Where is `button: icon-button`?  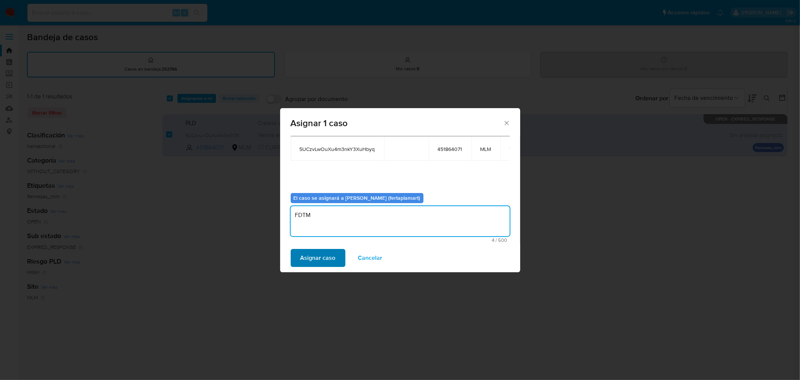 button: icon-button is located at coordinates (514, 149).